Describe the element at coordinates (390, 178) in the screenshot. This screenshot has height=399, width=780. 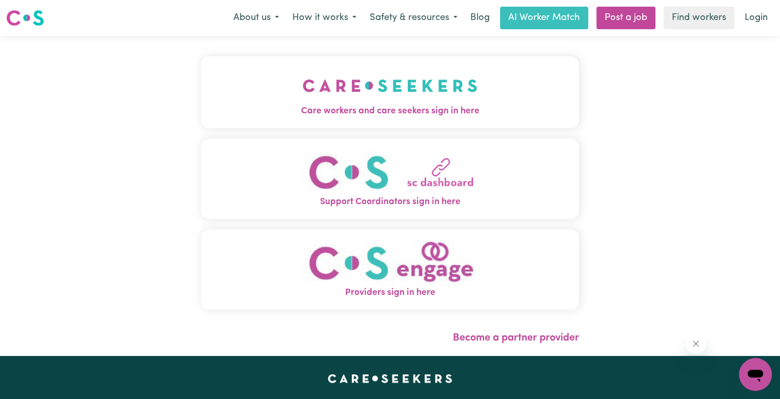
I see `button: Support Coordinators sign in here` at that location.